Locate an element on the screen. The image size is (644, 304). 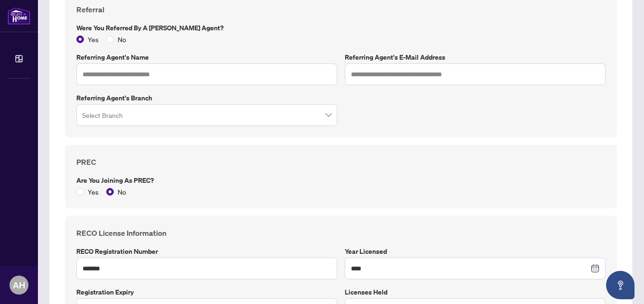
label: RECO Registration Number is located at coordinates (207, 252).